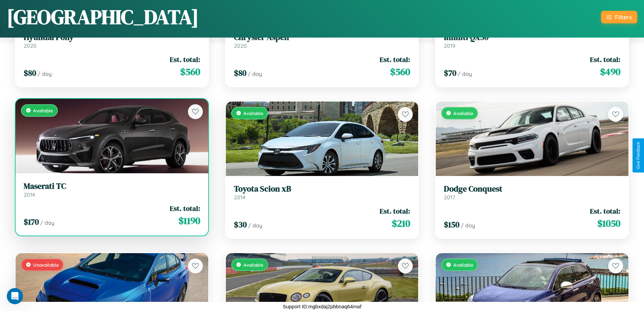  Describe the element at coordinates (532, 189) in the screenshot. I see `h3: Dodge Conquest` at that location.